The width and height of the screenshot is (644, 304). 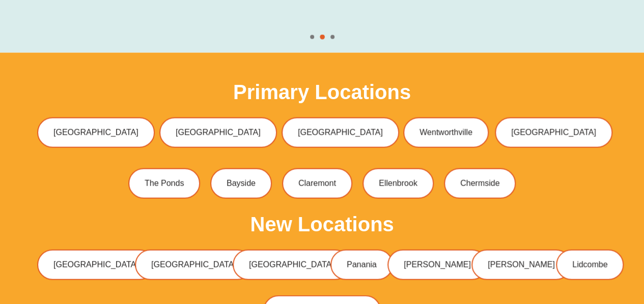 I want to click on a: Bayside, so click(x=241, y=184).